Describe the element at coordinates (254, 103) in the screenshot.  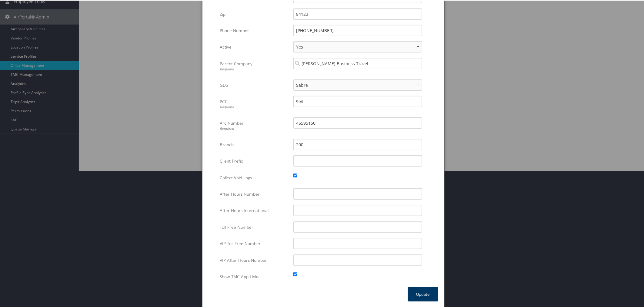
I see `label: PCC` at that location.